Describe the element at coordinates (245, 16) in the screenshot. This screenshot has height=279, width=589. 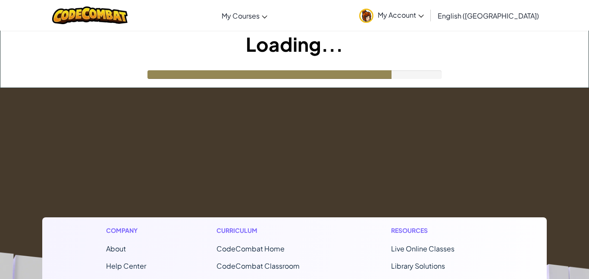
I see `a: My Courses` at that location.